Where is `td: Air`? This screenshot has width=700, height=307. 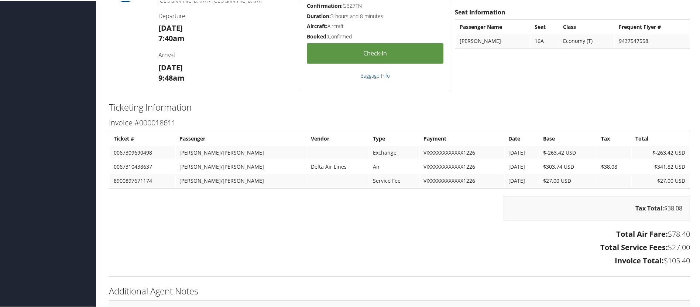 td: Air is located at coordinates (394, 166).